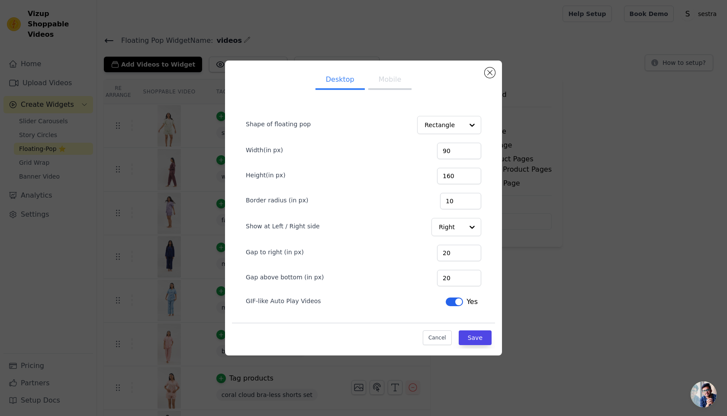 This screenshot has width=727, height=416. I want to click on button: Close modal, so click(490, 73).